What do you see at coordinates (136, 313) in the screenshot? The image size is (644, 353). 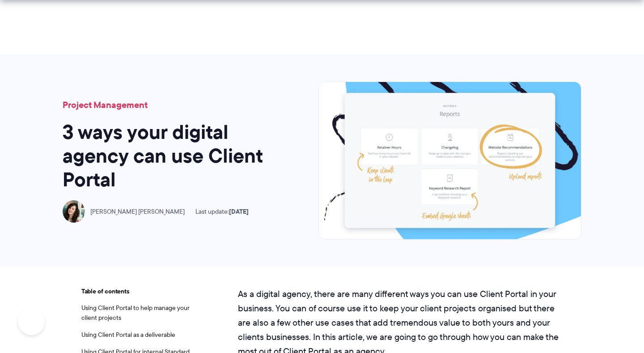 I see `a: Using Client Portal to help manage your client projects` at bounding box center [136, 313].